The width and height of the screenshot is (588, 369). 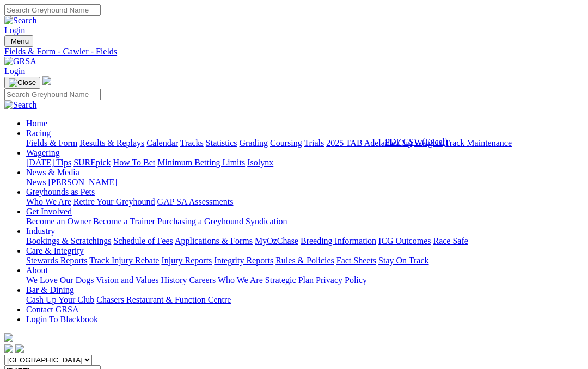 What do you see at coordinates (37, 270) in the screenshot?
I see `a: About` at bounding box center [37, 270].